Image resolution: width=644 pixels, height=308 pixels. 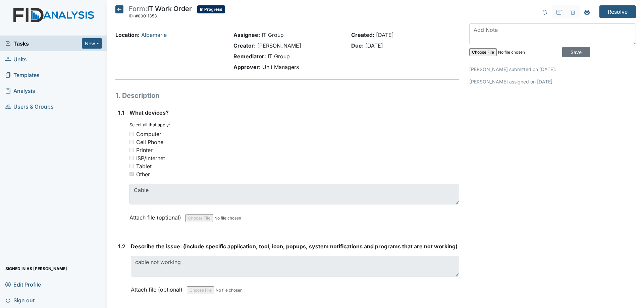 What do you see at coordinates (151, 158) in the screenshot?
I see `div: ISP/Internet` at bounding box center [151, 158].